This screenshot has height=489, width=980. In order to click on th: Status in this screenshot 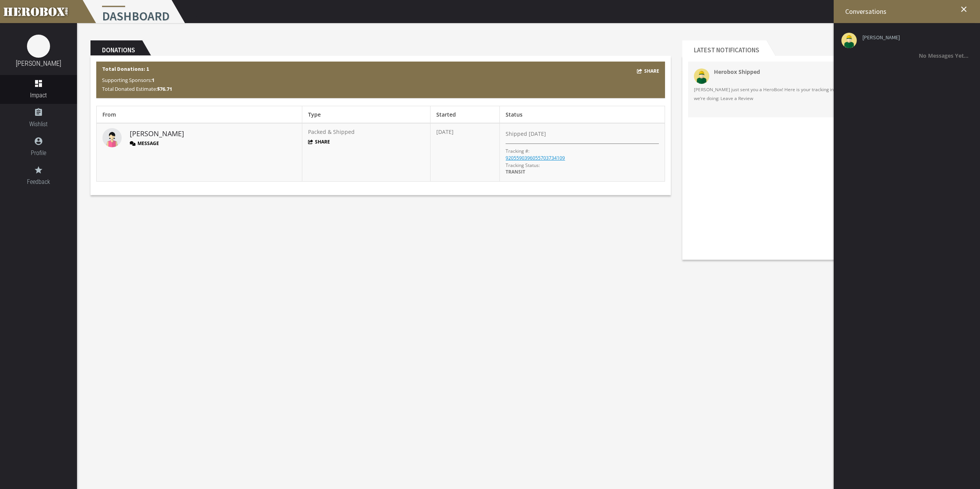, I will do `click(582, 115)`.